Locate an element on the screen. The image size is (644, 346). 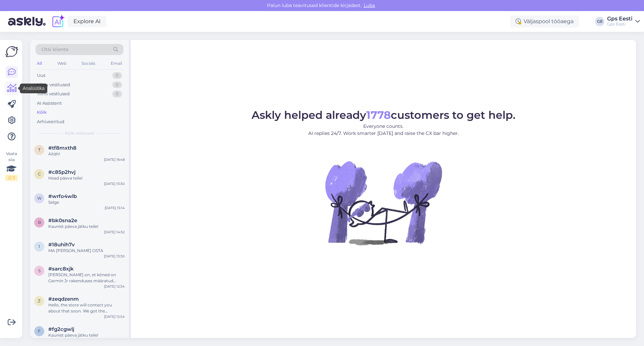
div: Aitäh! is located at coordinates (86, 154).